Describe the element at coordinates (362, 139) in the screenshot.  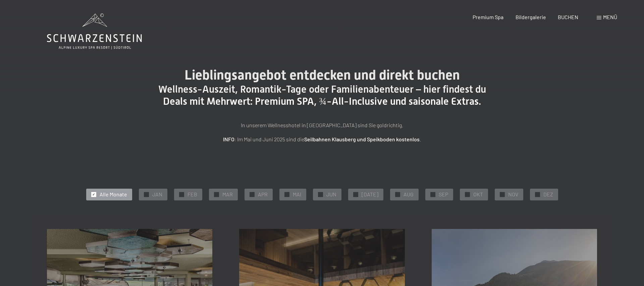
I see `strong: Seilbahnen Klausberg und Speikboden kostenlos` at that location.